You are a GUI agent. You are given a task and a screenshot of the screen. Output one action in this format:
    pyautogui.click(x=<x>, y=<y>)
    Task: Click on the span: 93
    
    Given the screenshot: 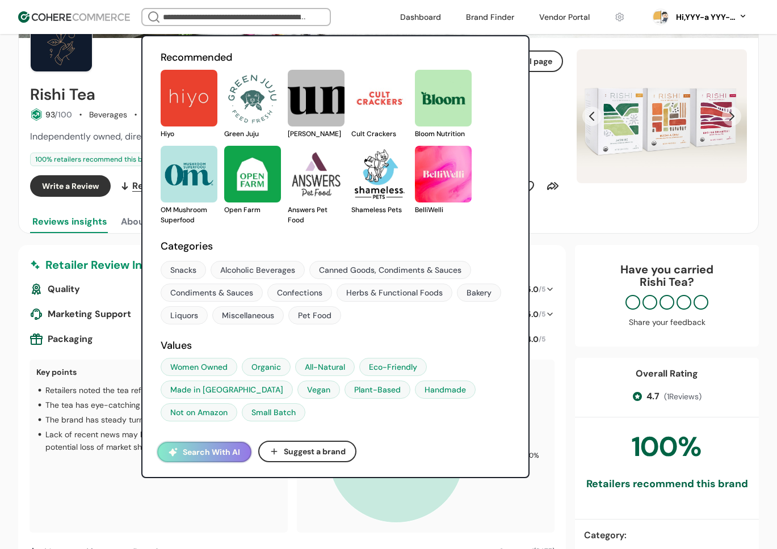 What is the action you would take?
    pyautogui.click(x=50, y=115)
    